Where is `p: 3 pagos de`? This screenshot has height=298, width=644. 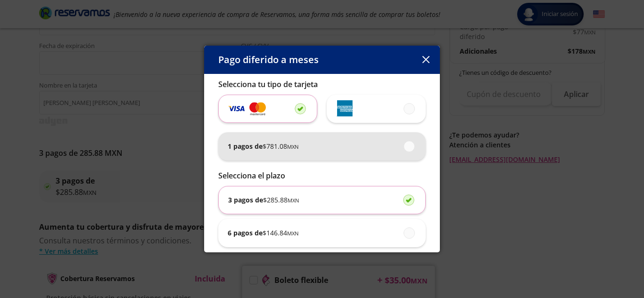
p: 3 pagos de is located at coordinates (263, 200).